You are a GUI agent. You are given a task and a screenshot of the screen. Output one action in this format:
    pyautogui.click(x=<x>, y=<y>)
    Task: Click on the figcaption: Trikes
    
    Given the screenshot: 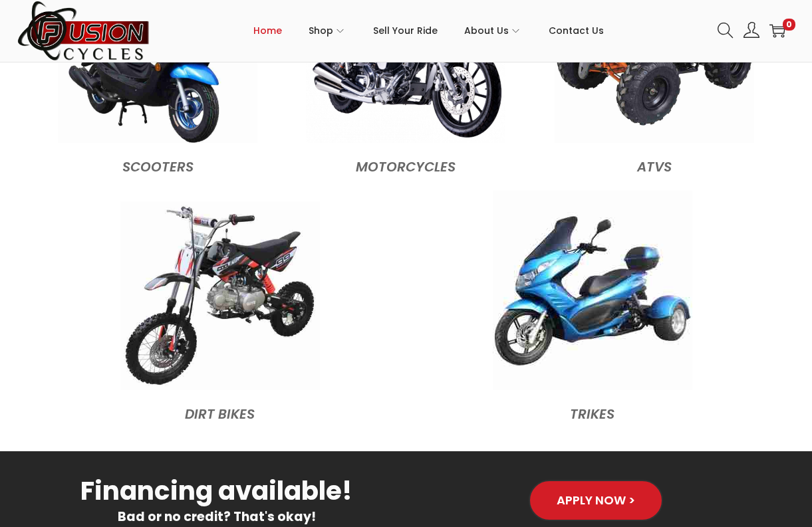 What is the action you would take?
    pyautogui.click(x=593, y=410)
    